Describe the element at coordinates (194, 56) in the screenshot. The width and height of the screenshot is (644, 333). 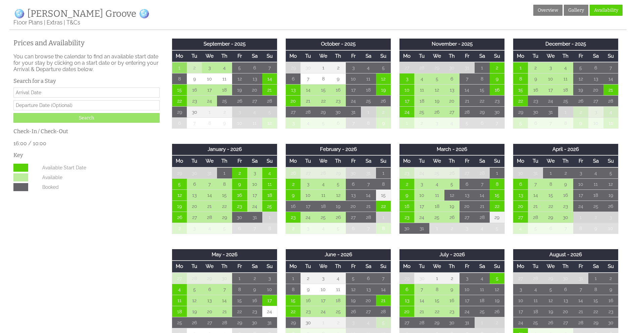
I see `th: Tu` at that location.